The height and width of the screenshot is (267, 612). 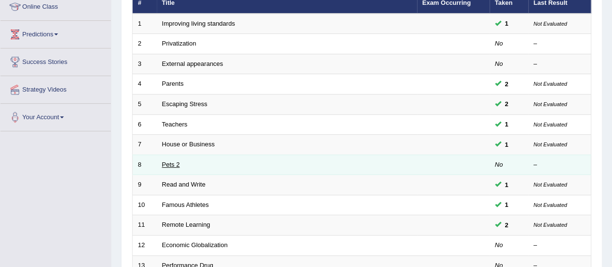 What do you see at coordinates (185, 104) in the screenshot?
I see `a: Escaping Stress` at bounding box center [185, 104].